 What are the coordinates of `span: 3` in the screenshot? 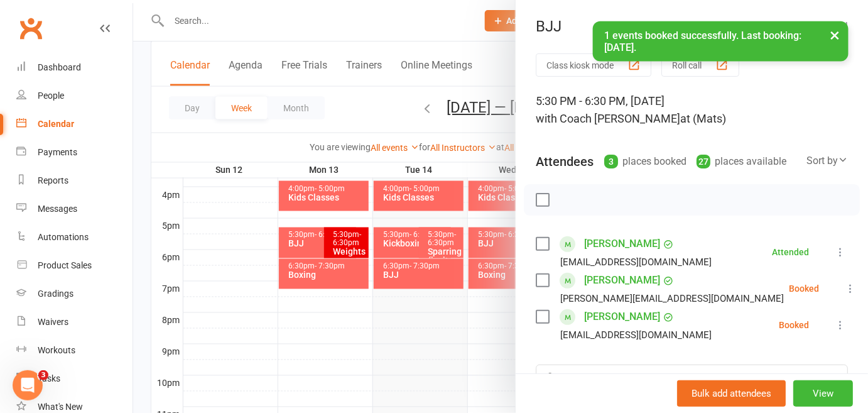 It's located at (43, 375).